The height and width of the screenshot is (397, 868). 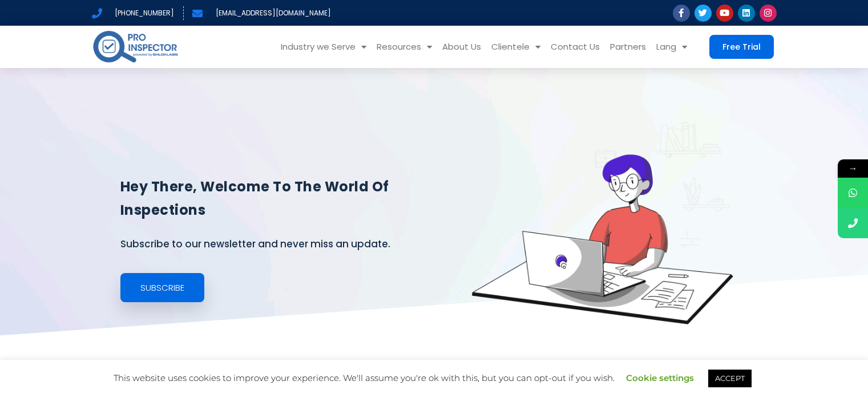 What do you see at coordinates (730, 378) in the screenshot?
I see `a: ACCEPT` at bounding box center [730, 378].